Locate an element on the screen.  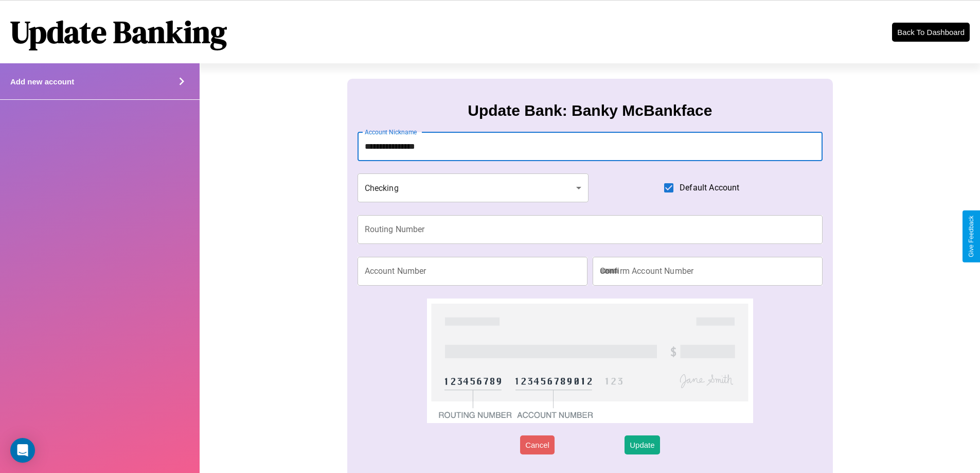
h4: Add new account is located at coordinates (42, 82).